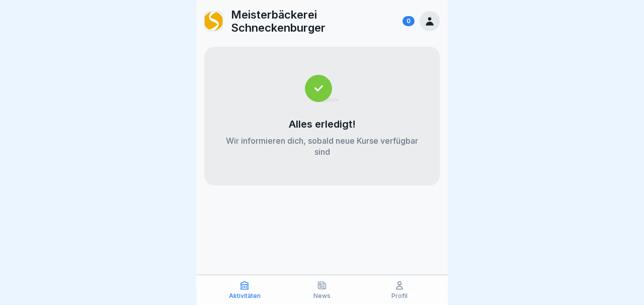  I want to click on img: nwwaxdipndqi2em8zt3fdwml.png, so click(213, 21).